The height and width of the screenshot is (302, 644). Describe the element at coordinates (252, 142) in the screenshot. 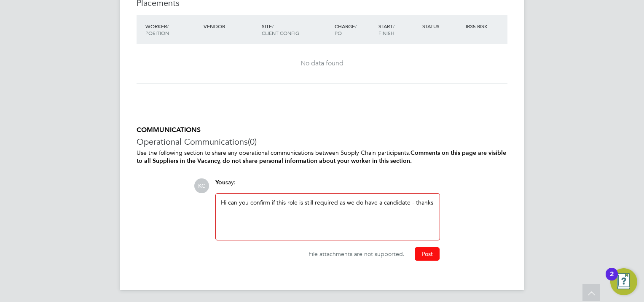

I see `span: (0)` at that location.